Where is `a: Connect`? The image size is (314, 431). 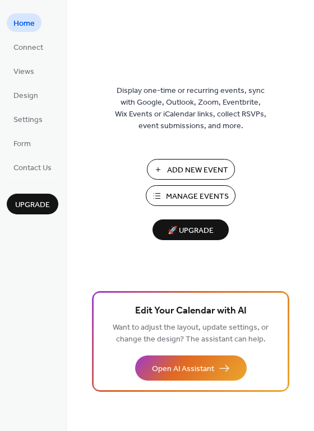
a: Connect is located at coordinates (28, 46).